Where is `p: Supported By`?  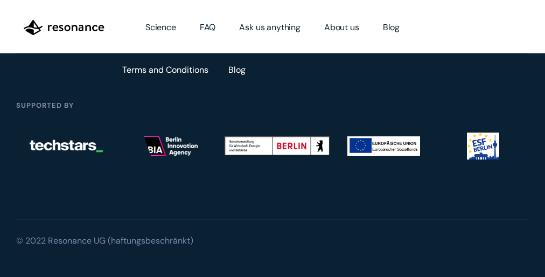 p: Supported By is located at coordinates (272, 106).